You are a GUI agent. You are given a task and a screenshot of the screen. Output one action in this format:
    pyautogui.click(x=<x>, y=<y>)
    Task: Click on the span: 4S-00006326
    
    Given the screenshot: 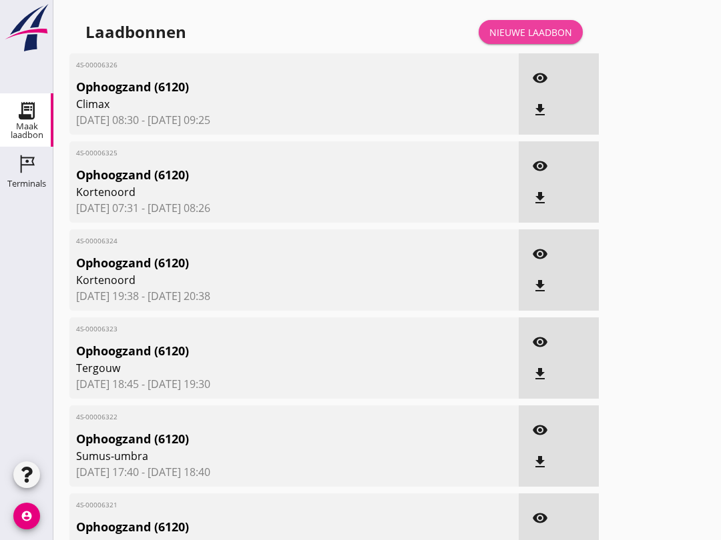 What is the action you would take?
    pyautogui.click(x=258, y=65)
    